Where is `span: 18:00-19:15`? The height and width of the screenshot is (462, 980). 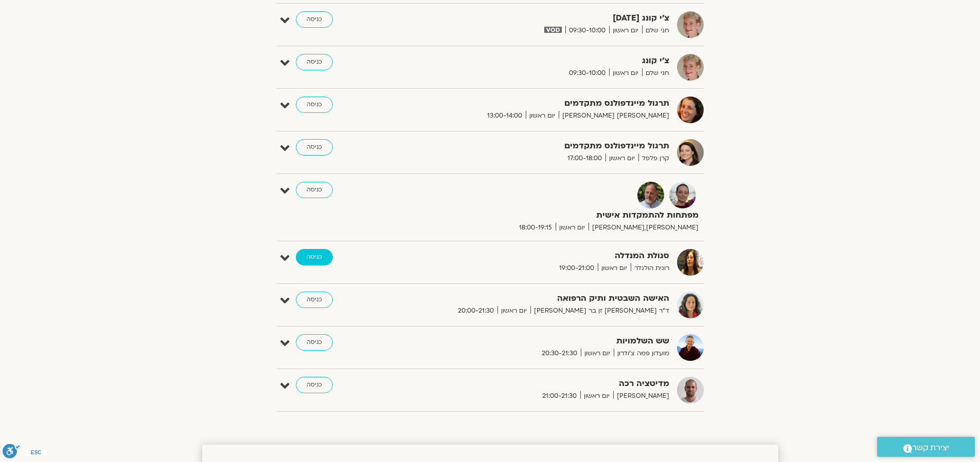
span: 18:00-19:15 is located at coordinates (536, 228).